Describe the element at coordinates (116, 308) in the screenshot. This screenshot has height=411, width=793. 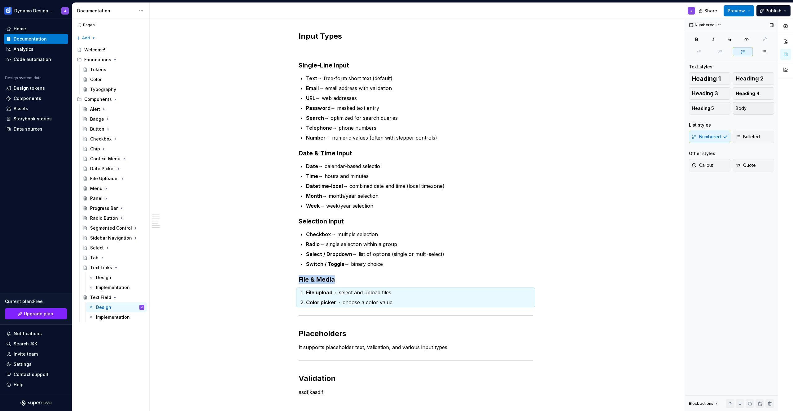
I see `a: DesignJ` at that location.